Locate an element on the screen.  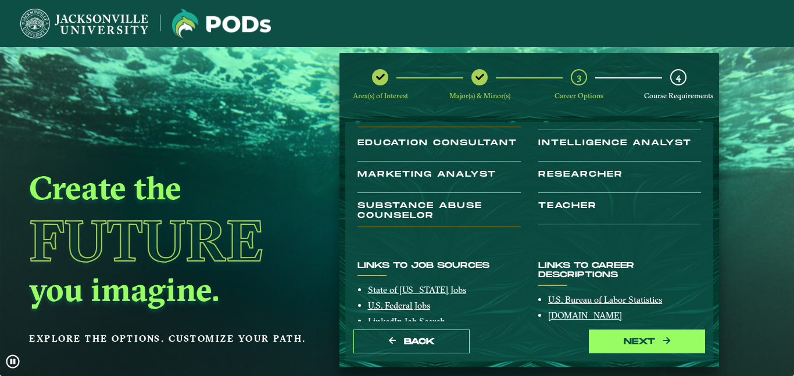
h3: Substance Abuse Counselor is located at coordinates (439, 214).